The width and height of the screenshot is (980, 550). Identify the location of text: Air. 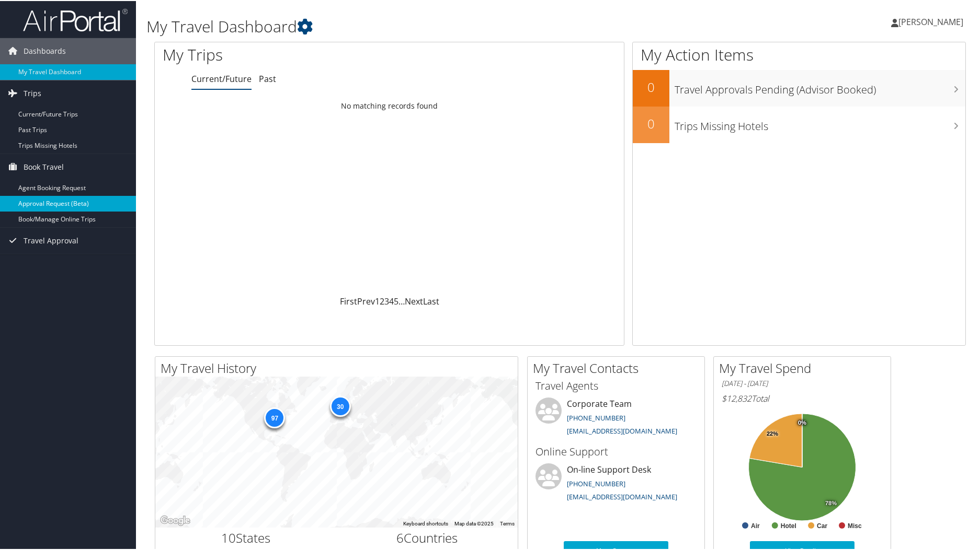
(755, 525).